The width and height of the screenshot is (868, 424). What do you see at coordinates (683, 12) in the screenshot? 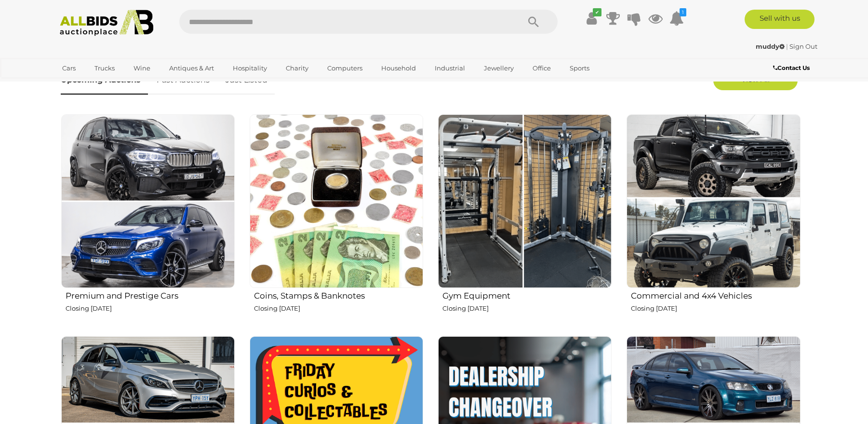
I see `i: 1` at bounding box center [683, 12].